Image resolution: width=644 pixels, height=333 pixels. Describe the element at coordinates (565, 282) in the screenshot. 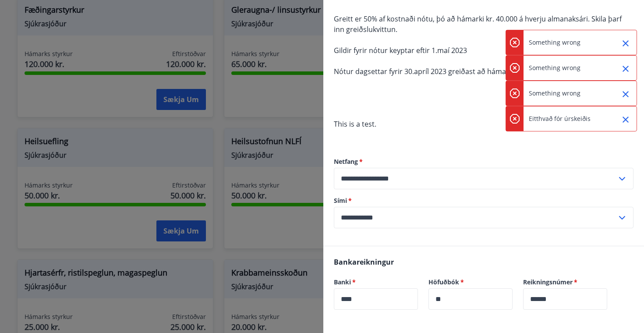

I see `label: Reikningsnúmer` at that location.